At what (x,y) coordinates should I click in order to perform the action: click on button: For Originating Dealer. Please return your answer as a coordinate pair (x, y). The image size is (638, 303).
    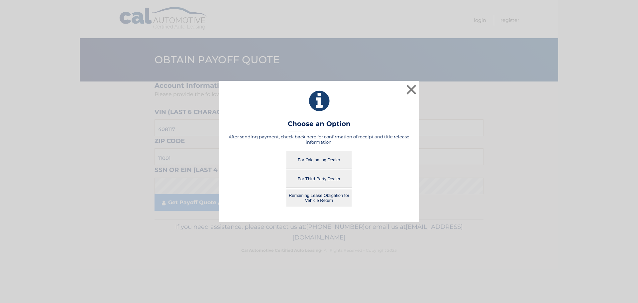
    Looking at the image, I should click on (319, 160).